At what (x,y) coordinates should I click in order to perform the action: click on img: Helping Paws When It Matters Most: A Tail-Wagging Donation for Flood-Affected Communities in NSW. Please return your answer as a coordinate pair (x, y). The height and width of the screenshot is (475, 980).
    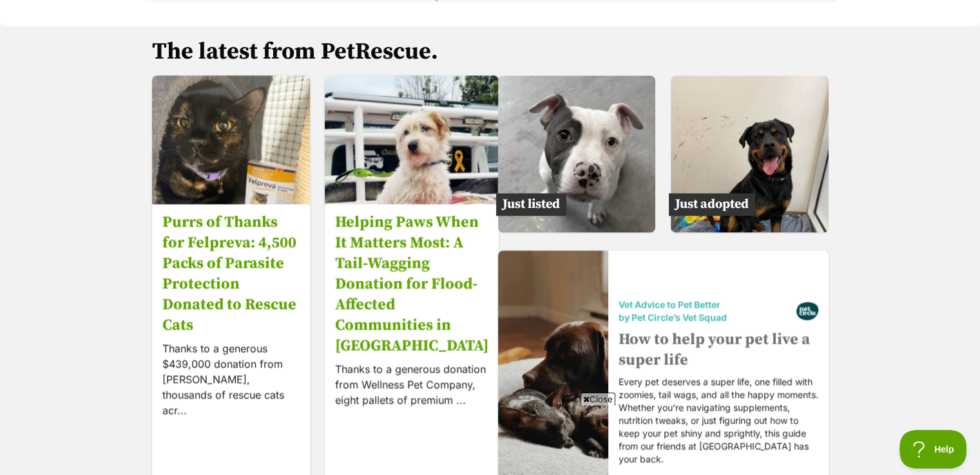
    Looking at the image, I should click on (412, 140).